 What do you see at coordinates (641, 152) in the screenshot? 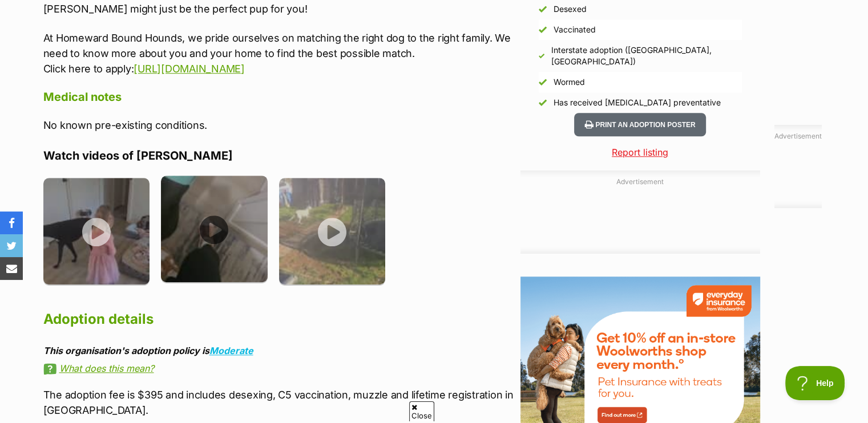
I see `a: Report listing` at bounding box center [641, 152].